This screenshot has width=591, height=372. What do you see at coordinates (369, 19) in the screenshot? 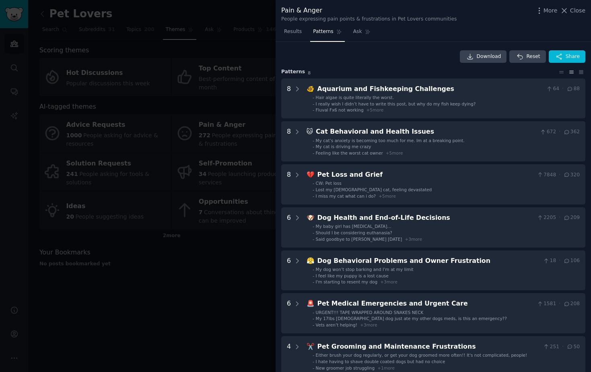
I see `div: People expressing pain points & frustrations in Pet Lovers communities` at bounding box center [369, 19].